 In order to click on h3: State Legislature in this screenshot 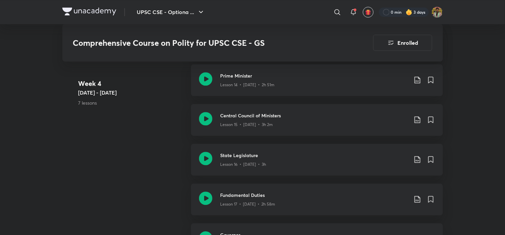, I will do `click(314, 155)`.